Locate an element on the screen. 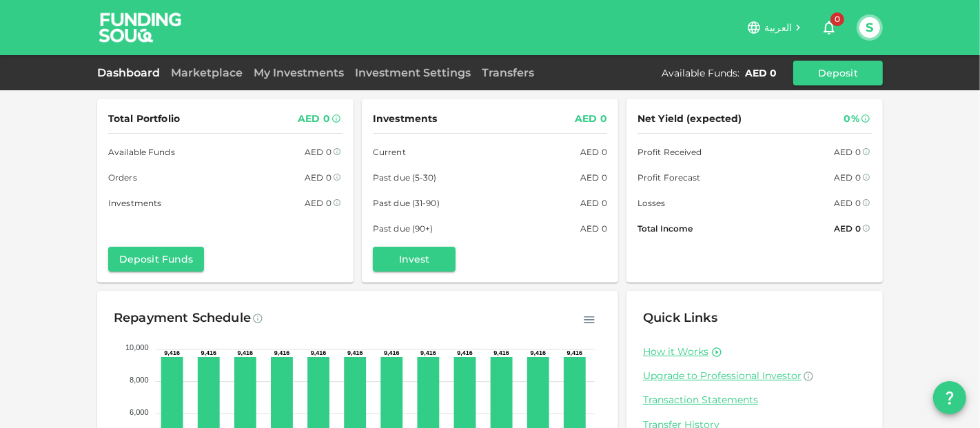 This screenshot has width=980, height=428. a: Marketplace is located at coordinates (207, 73).